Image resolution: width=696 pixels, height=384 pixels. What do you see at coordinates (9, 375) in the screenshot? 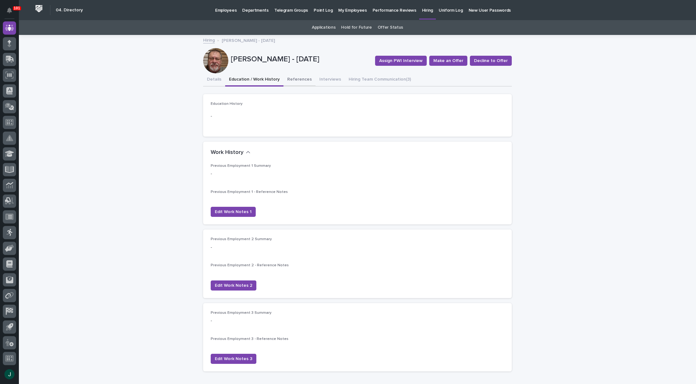
I see `button: users-avatar` at bounding box center [9, 375].